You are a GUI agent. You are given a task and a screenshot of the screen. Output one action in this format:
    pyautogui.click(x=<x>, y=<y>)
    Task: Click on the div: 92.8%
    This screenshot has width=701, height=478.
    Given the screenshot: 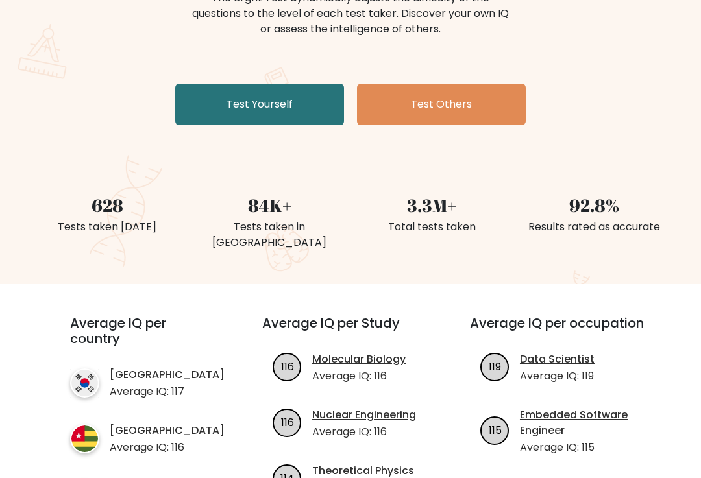 What is the action you would take?
    pyautogui.click(x=594, y=206)
    